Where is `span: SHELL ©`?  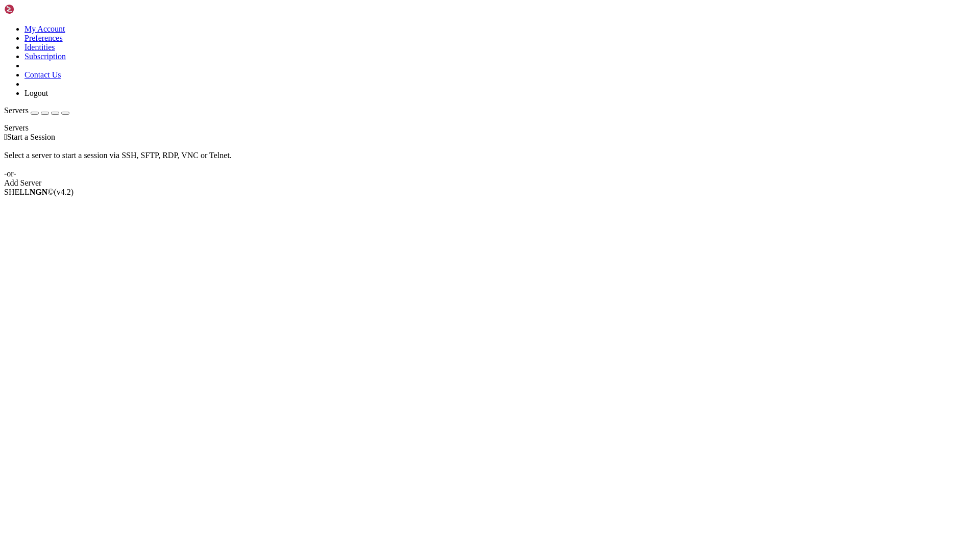
span: SHELL © is located at coordinates (39, 192).